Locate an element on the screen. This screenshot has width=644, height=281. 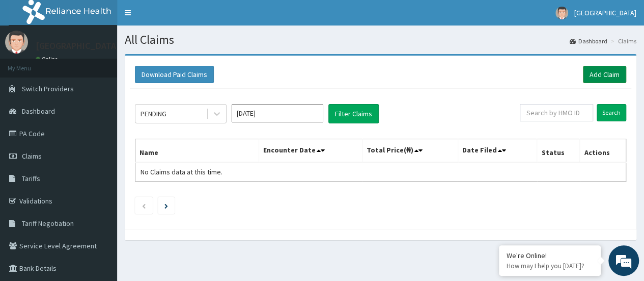
button: Download Paid Claims is located at coordinates (174, 74).